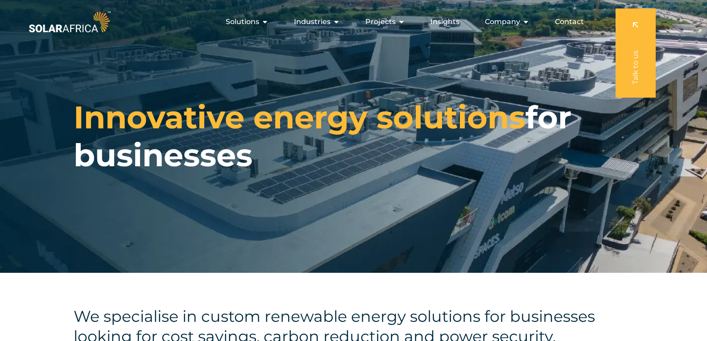 This screenshot has width=707, height=341. I want to click on span: Insights, so click(445, 22).